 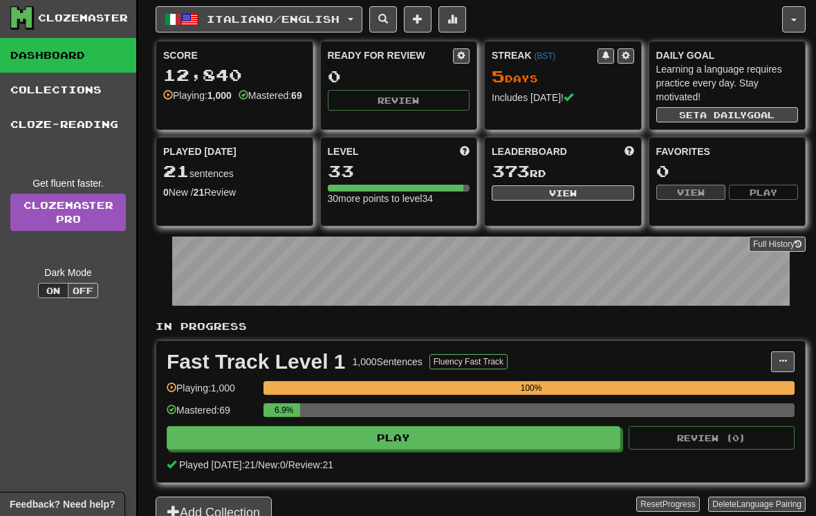 What do you see at coordinates (256, 362) in the screenshot?
I see `div: Fast Track Level 1` at bounding box center [256, 362].